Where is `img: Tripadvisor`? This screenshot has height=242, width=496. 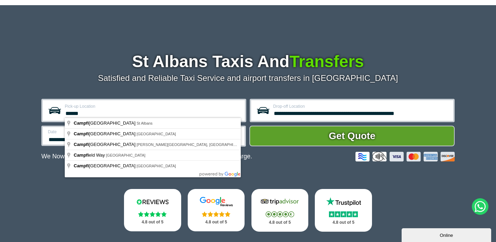
img: Tripadvisor is located at coordinates (280, 202).